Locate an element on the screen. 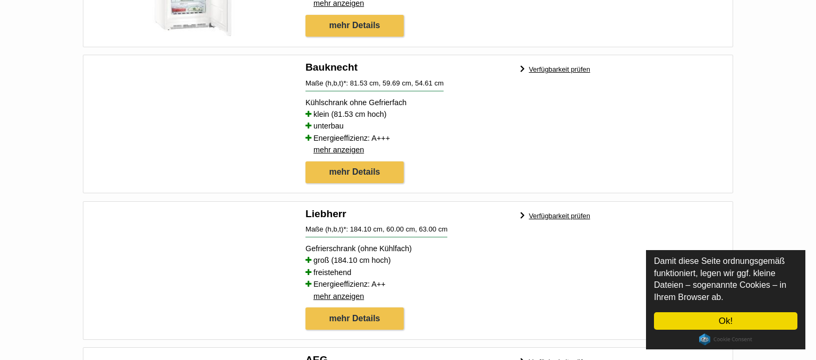 The image size is (816, 360). a: Ok! is located at coordinates (726, 321).